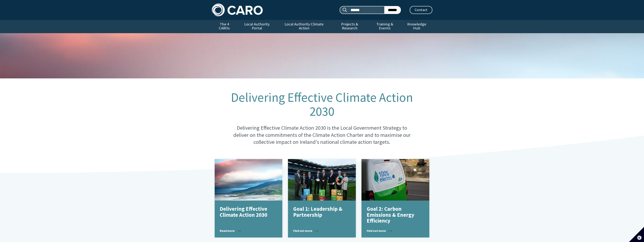  I want to click on p: Delivering Effective Climate Action 2030 is the Local Government Strategy to deliver on the commi..., so click(322, 135).